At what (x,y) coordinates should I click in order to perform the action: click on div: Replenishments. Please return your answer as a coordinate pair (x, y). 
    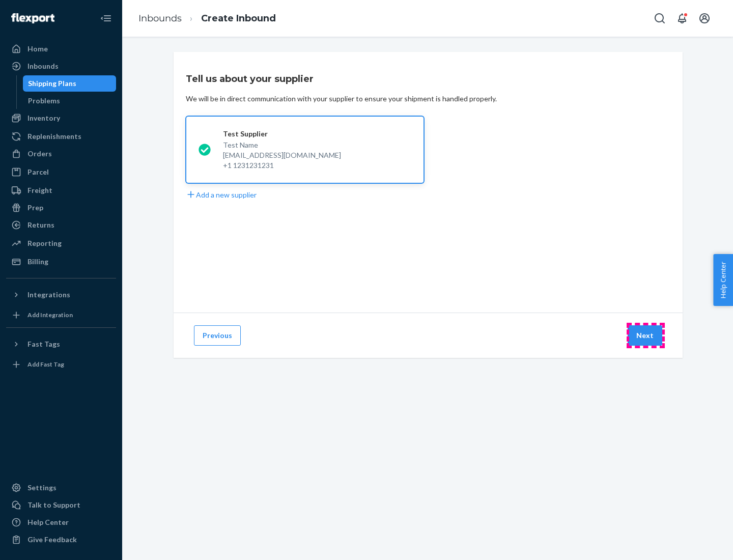
    Looking at the image, I should click on (54, 136).